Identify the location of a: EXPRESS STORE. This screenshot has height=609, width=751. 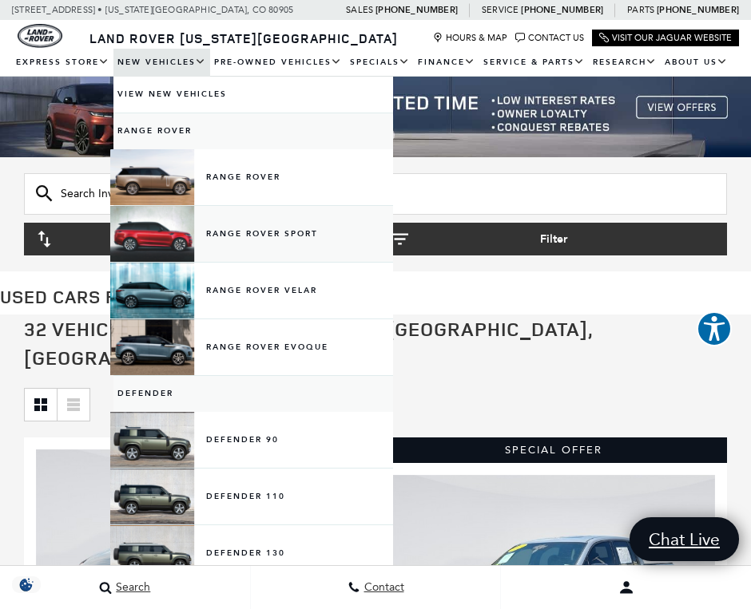
(62, 62).